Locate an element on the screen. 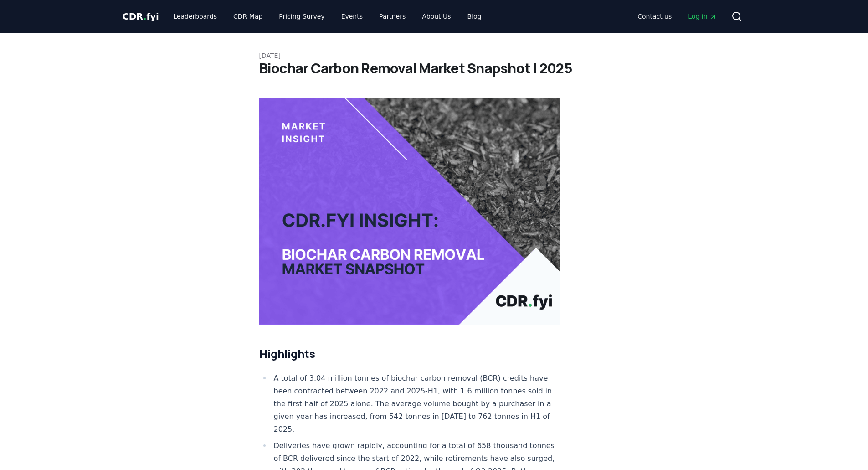 The height and width of the screenshot is (470, 868). a: Pricing Survey is located at coordinates (302, 16).